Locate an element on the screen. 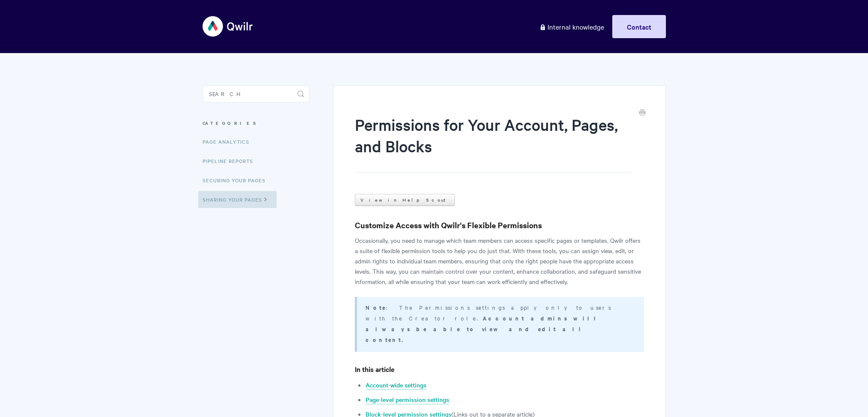 The width and height of the screenshot is (868, 417). h3: Customize Access with Qwilr's Flexible Permissions is located at coordinates (499, 225).